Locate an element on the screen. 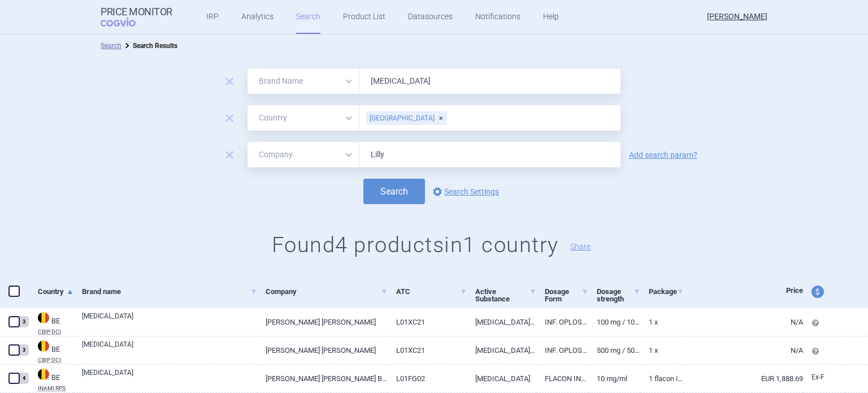  button: Search is located at coordinates (394, 191).